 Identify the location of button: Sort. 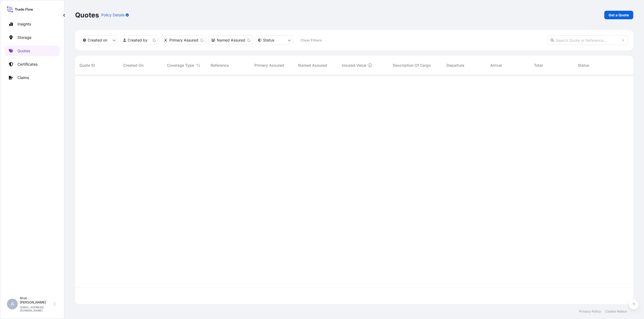
(198, 65).